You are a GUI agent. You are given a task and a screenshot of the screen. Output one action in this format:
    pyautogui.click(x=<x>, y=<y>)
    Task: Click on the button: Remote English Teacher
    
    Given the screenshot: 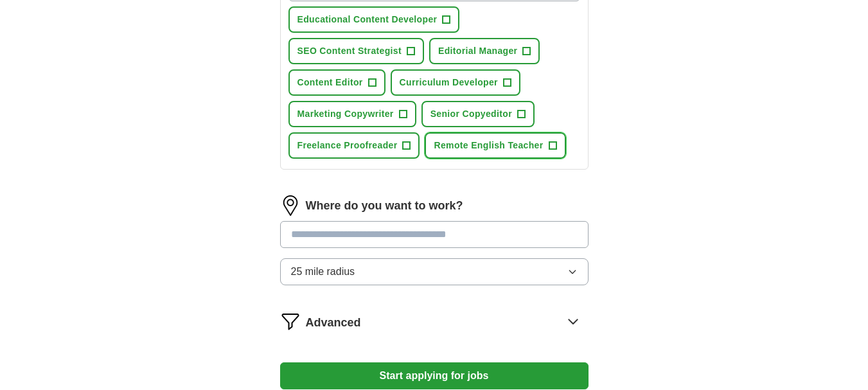 What is the action you would take?
    pyautogui.click(x=494, y=145)
    